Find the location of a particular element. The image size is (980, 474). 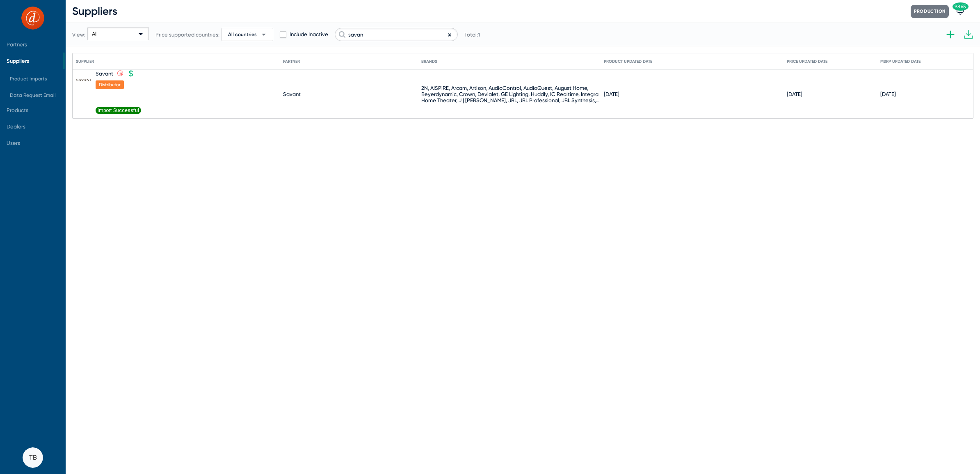

span: Users is located at coordinates (13, 143).